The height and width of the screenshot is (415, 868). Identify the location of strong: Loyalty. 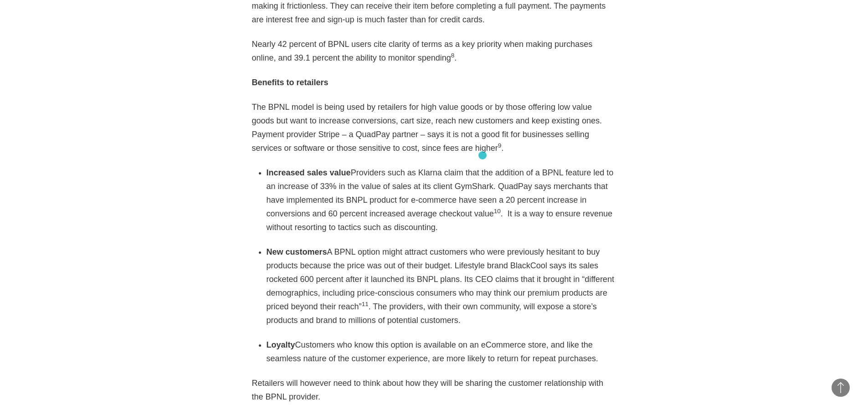
(280, 345).